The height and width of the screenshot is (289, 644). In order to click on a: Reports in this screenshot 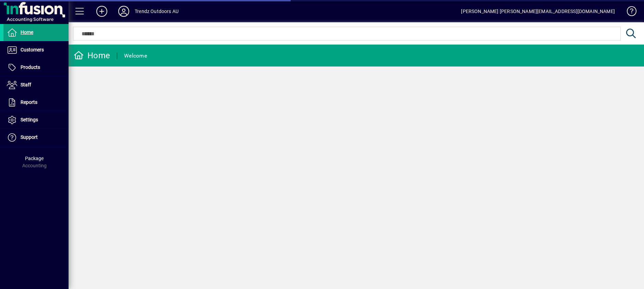, I will do `click(36, 103)`.